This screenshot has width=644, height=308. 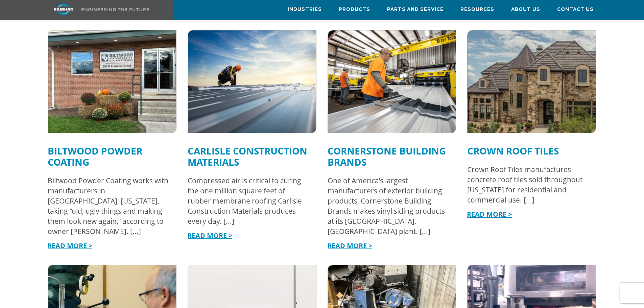 What do you see at coordinates (575, 10) in the screenshot?
I see `span: Contact Us` at bounding box center [575, 10].